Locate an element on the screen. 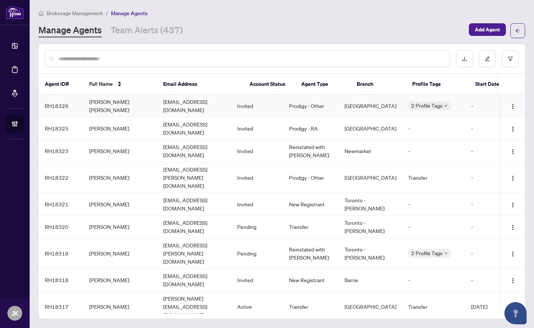 This screenshot has width=534, height=328. span: down is located at coordinates (446, 106).